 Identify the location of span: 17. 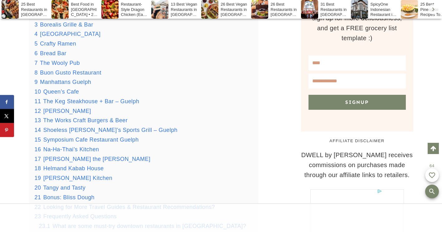
(38, 159).